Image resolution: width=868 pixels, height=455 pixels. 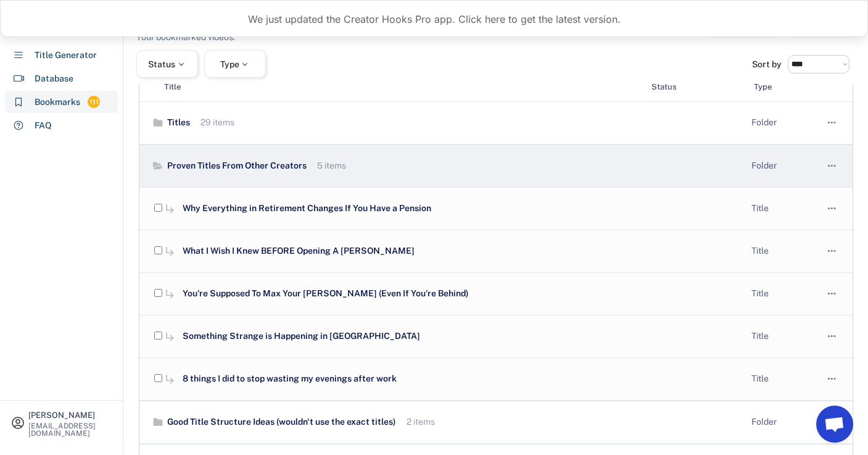 I want to click on div: Good Title Structure Ideas (wouldn't use the exact titles), so click(x=280, y=422).